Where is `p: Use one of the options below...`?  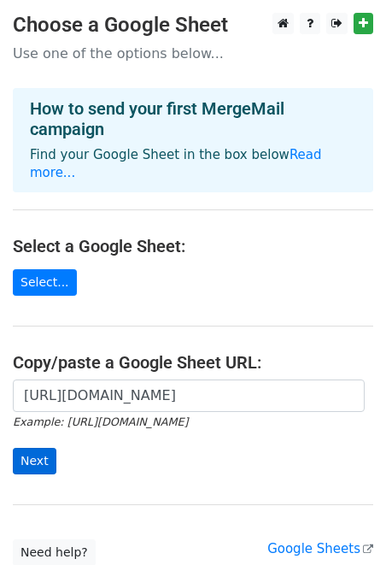 p: Use one of the options below... is located at coordinates (193, 53).